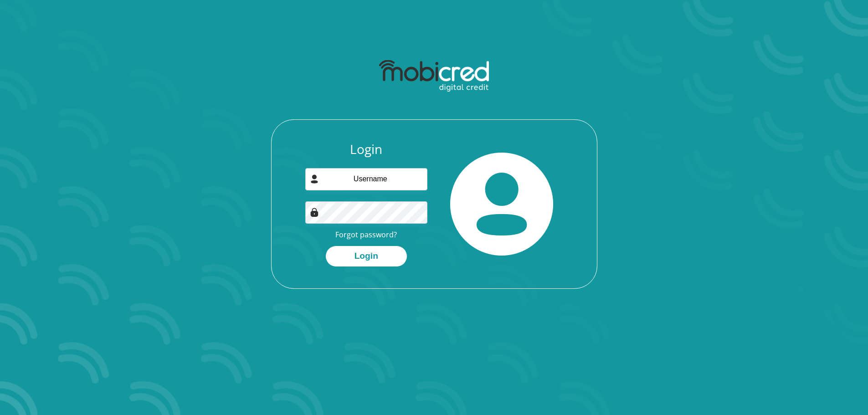 Image resolution: width=868 pixels, height=415 pixels. Describe the element at coordinates (315, 179) in the screenshot. I see `img: user-icon image` at that location.